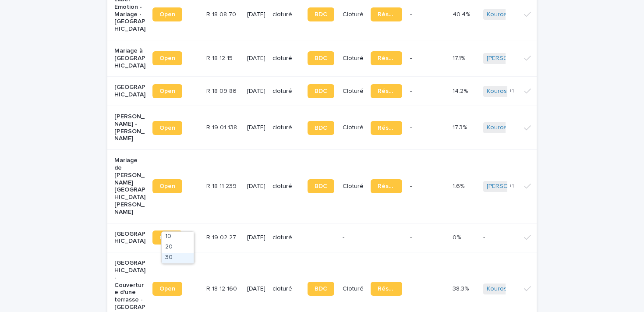  Describe the element at coordinates (177, 237) in the screenshot. I see `div: 10` at that location.